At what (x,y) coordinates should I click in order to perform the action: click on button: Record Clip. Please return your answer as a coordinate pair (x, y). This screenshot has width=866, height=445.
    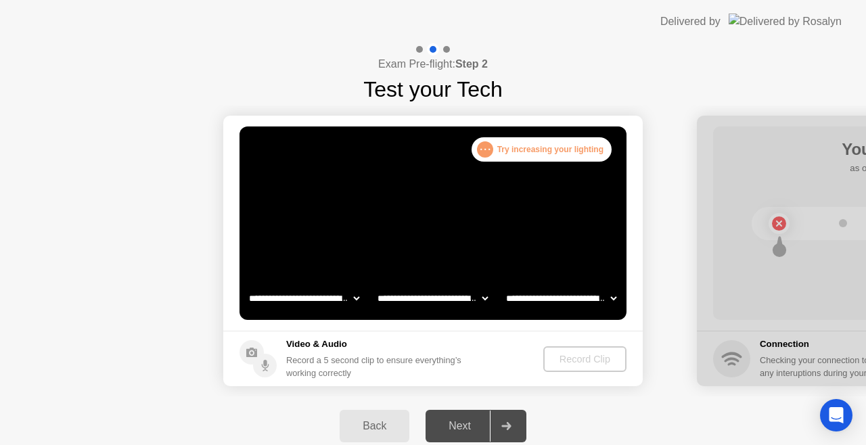
    Looking at the image, I should click on (585, 359).